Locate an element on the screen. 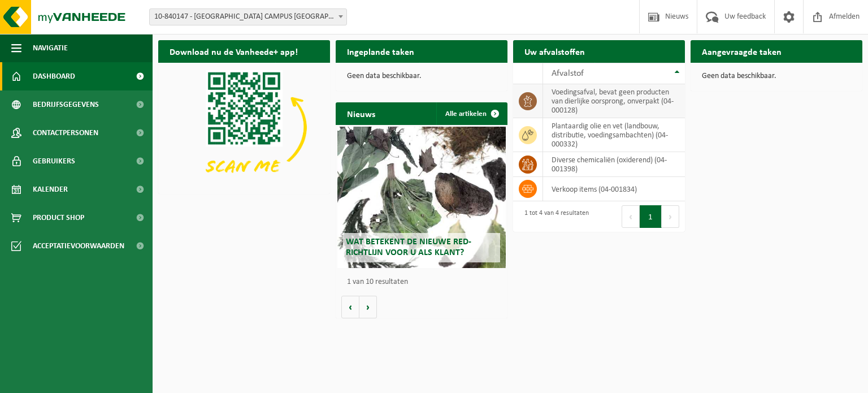 Image resolution: width=868 pixels, height=393 pixels. td: voedingsafval, bevat geen producten van dierlijke oorsprong, onverpakt (04-000128) is located at coordinates (614, 101).